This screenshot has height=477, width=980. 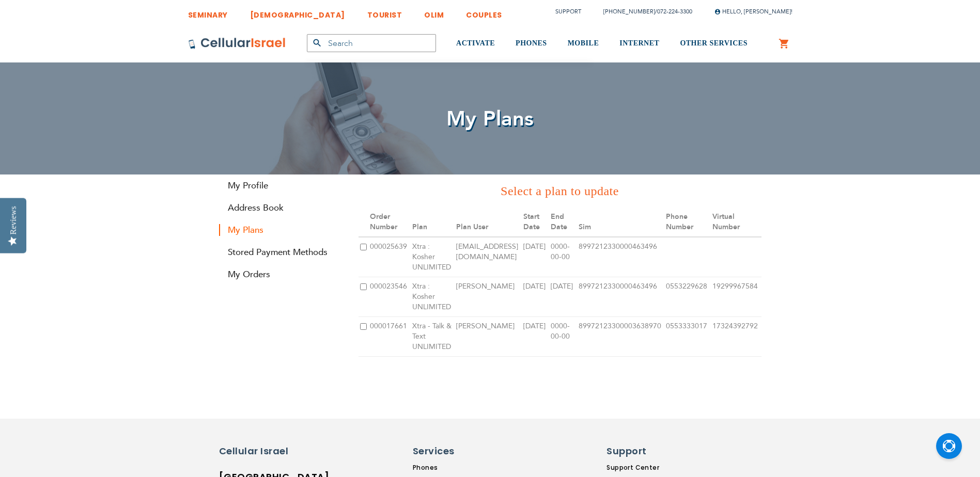 What do you see at coordinates (569, 12) in the screenshot?
I see `a: Support` at bounding box center [569, 12].